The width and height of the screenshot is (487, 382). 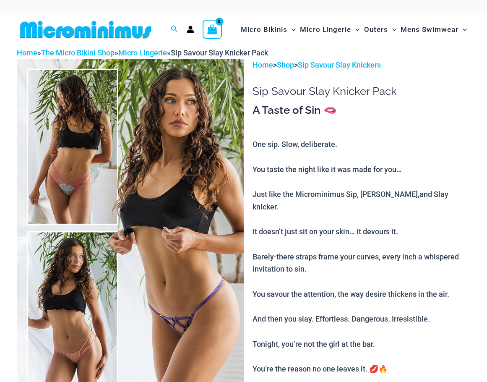 What do you see at coordinates (285, 65) in the screenshot?
I see `a: Shop` at bounding box center [285, 65].